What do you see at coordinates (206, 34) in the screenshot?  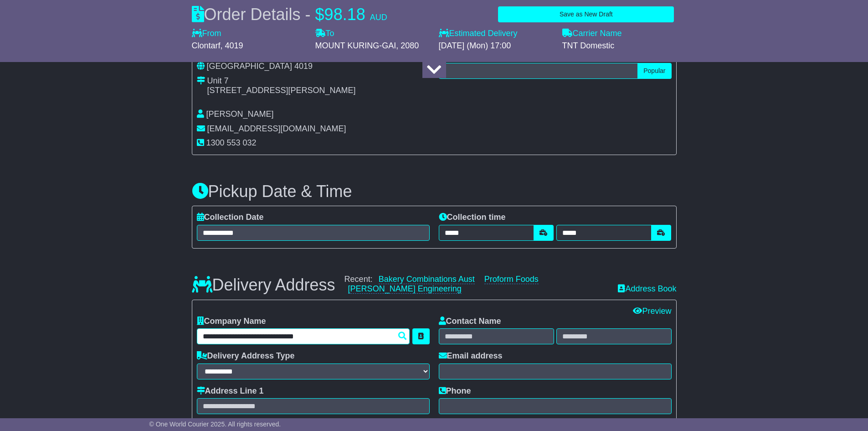 I see `label: From` at bounding box center [206, 34].